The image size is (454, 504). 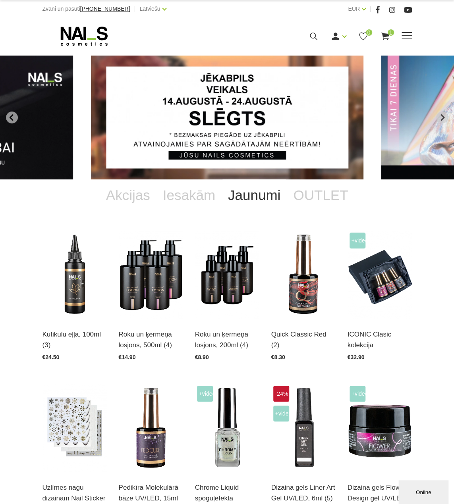 What do you see at coordinates (442, 117) in the screenshot?
I see `button: Next slide` at bounding box center [442, 117].